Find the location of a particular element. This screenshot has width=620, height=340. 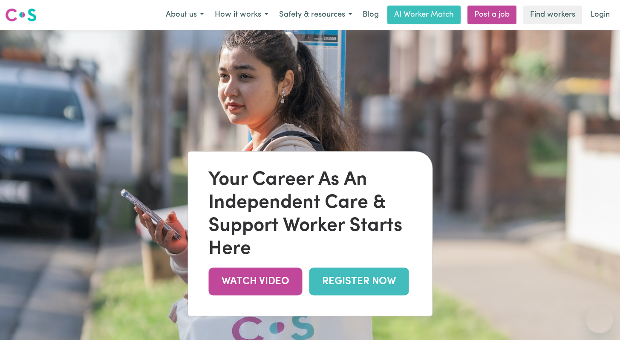

a: AI Worker Match is located at coordinates (424, 15).